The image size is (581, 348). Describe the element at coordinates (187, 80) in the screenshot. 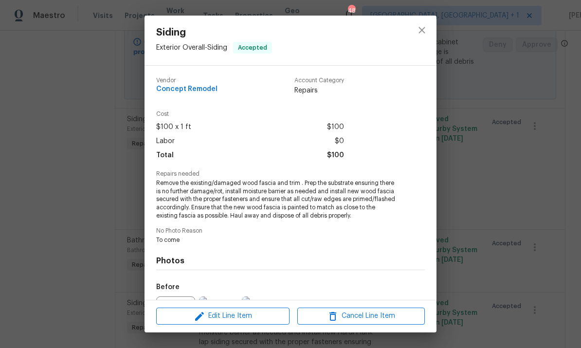

I see `span: Vendor` at that location.